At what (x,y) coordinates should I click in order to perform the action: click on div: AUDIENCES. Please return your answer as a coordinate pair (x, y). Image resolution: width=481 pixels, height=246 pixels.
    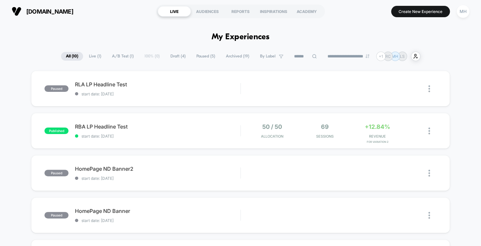
    Looking at the image, I should click on (208, 11).